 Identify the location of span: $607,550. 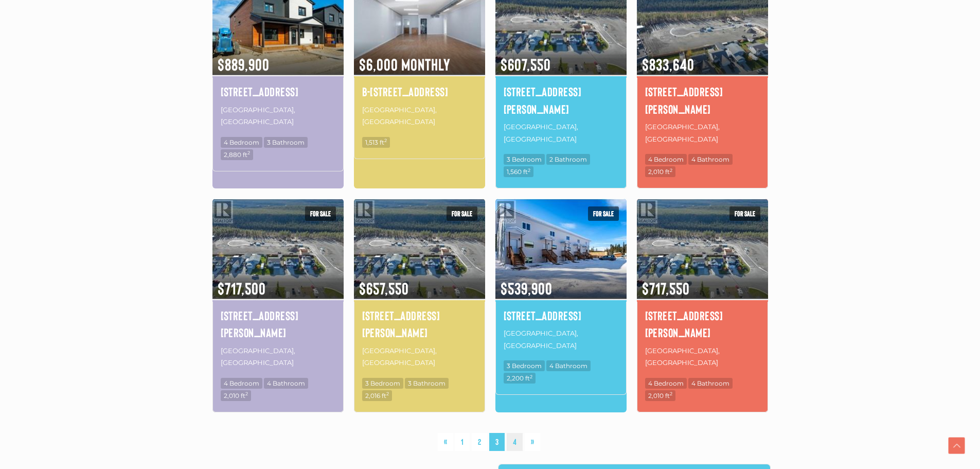
(561, 58).